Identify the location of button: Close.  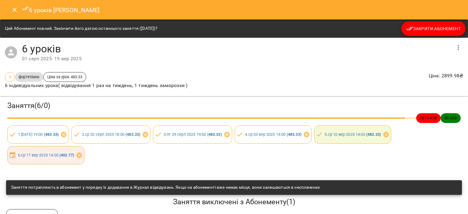
(15, 10).